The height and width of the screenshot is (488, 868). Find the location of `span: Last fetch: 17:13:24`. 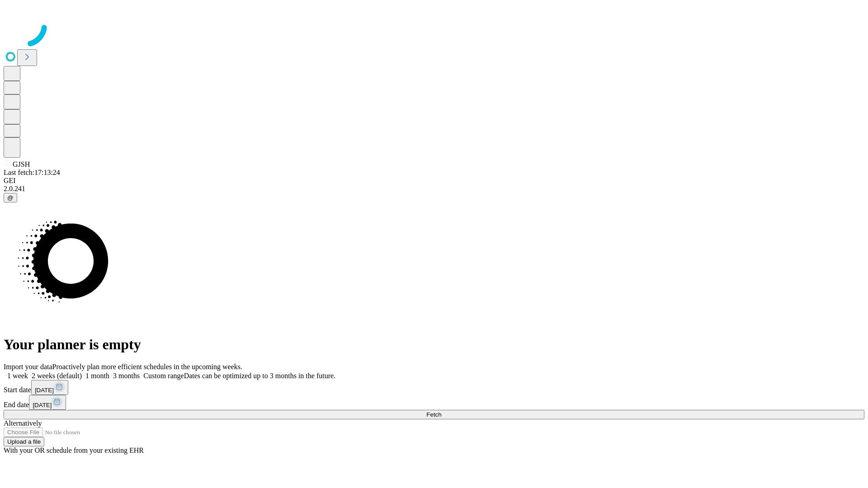

span: Last fetch: 17:13:24 is located at coordinates (32, 172).